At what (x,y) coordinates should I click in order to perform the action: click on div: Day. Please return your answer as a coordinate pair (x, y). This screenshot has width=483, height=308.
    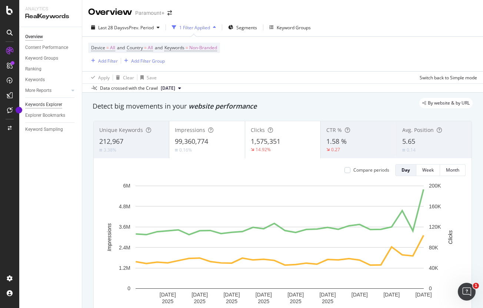
    Looking at the image, I should click on (405, 169).